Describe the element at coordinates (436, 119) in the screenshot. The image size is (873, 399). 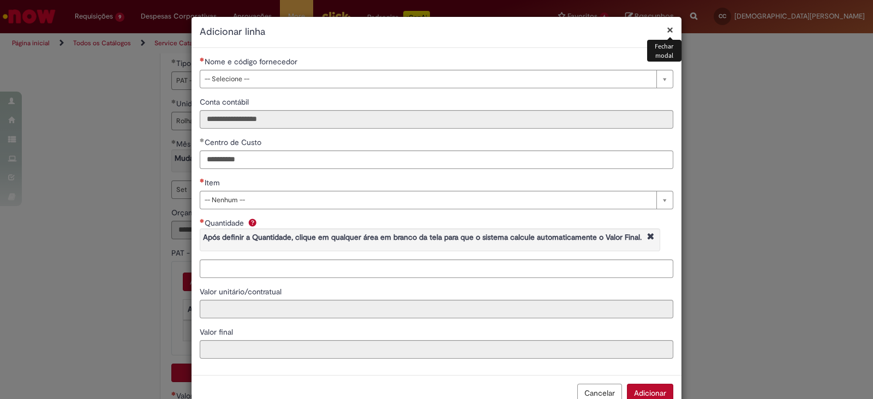
I see `input: Conta contábil` at that location.